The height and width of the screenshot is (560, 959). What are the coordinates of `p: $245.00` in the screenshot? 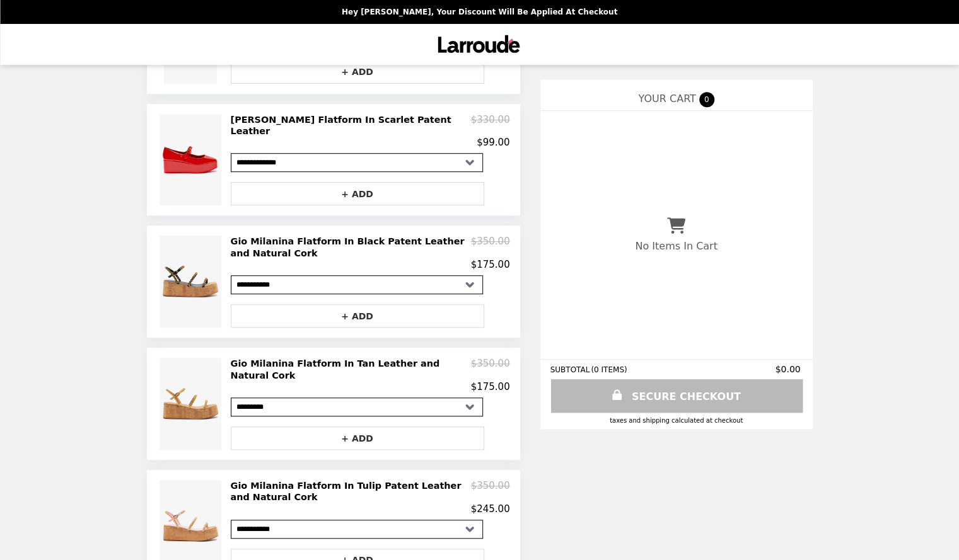 It's located at (490, 509).